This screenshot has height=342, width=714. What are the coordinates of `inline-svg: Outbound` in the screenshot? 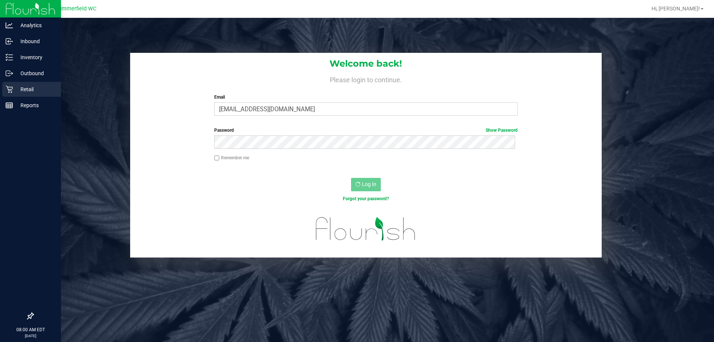 It's located at (9, 73).